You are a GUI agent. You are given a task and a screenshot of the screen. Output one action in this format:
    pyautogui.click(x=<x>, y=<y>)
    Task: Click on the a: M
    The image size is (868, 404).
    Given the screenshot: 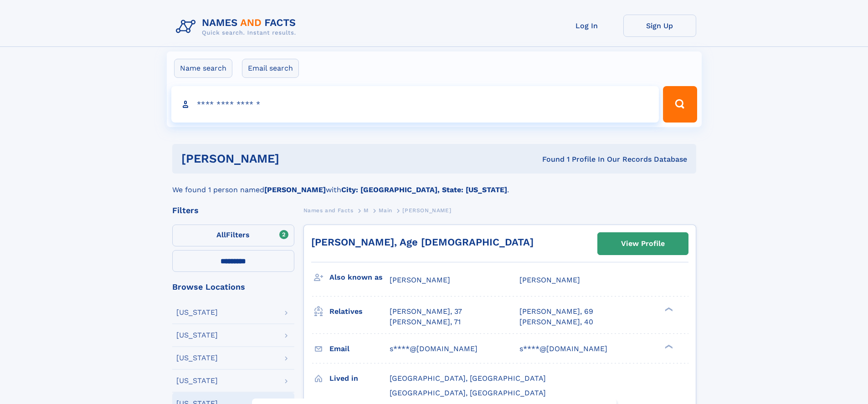 What is the action you would take?
    pyautogui.click(x=366, y=210)
    